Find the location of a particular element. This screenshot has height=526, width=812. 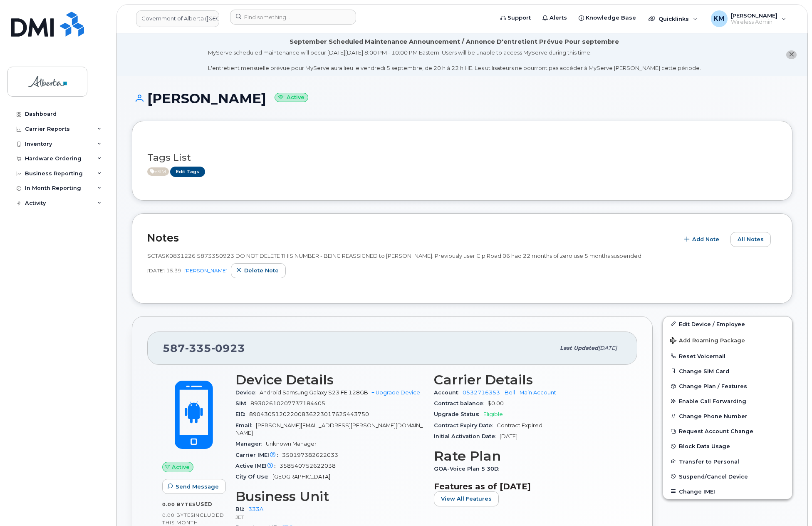

span: Delete note is located at coordinates (262, 270).